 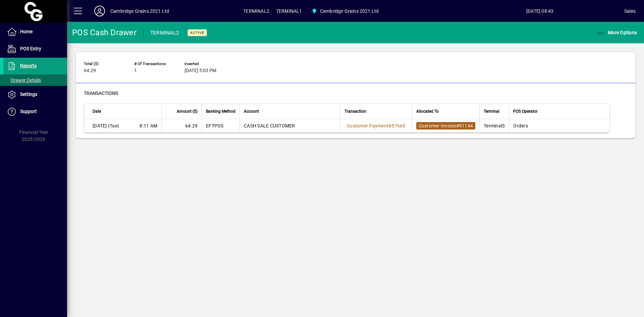 I want to click on span: Settings, so click(x=28, y=94).